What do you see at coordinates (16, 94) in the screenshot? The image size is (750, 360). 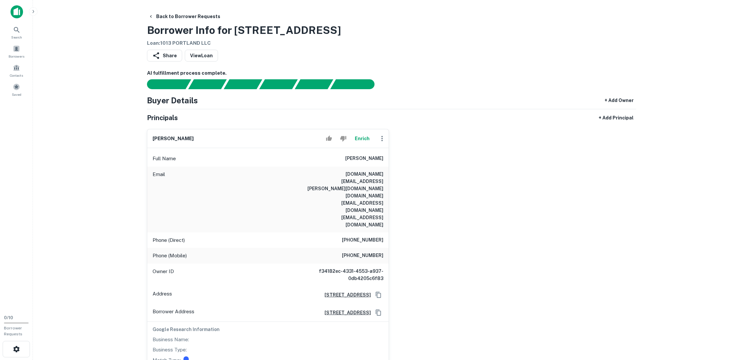 I see `span: Saved` at bounding box center [16, 94].